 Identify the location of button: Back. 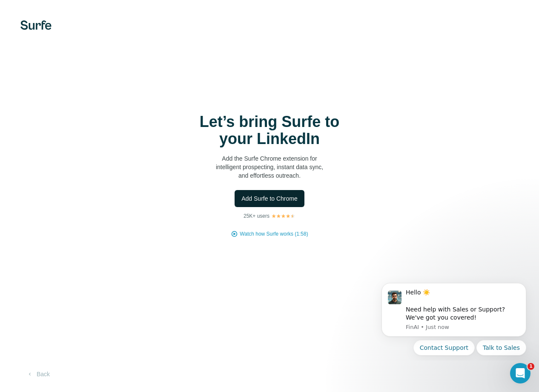
(38, 374).